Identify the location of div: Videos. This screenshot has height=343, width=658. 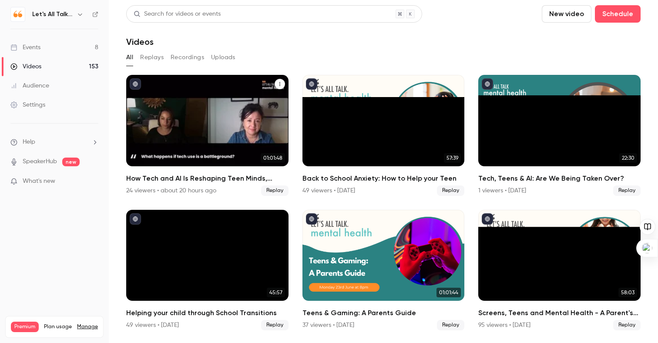
(26, 67).